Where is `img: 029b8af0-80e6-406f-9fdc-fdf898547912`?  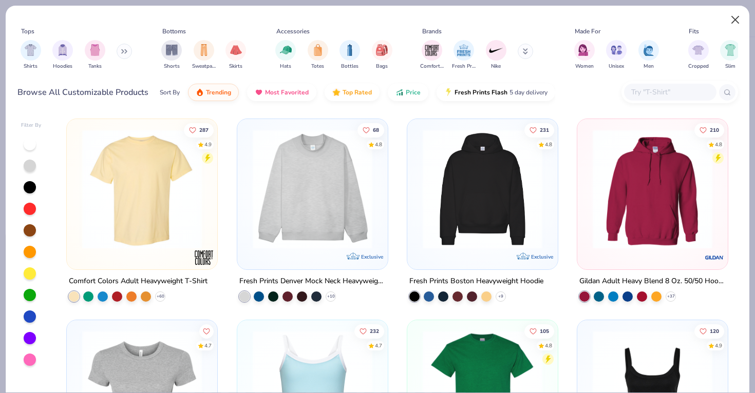 img: 029b8af0-80e6-406f-9fdc-fdf898547912 is located at coordinates (142, 189).